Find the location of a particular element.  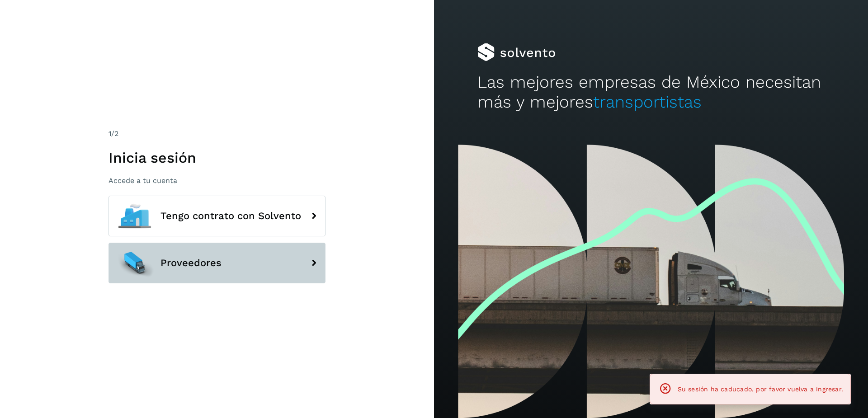

span: transportistas is located at coordinates (647, 102).